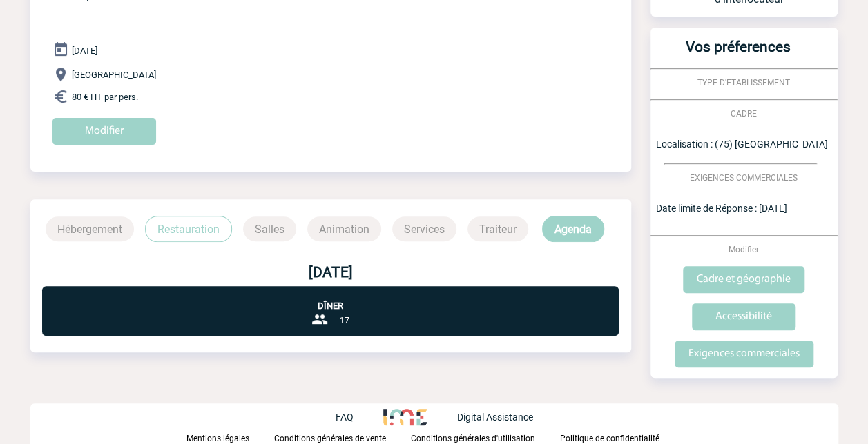 This screenshot has width=868, height=444. Describe the element at coordinates (343, 229) in the screenshot. I see `p: Animation` at that location.